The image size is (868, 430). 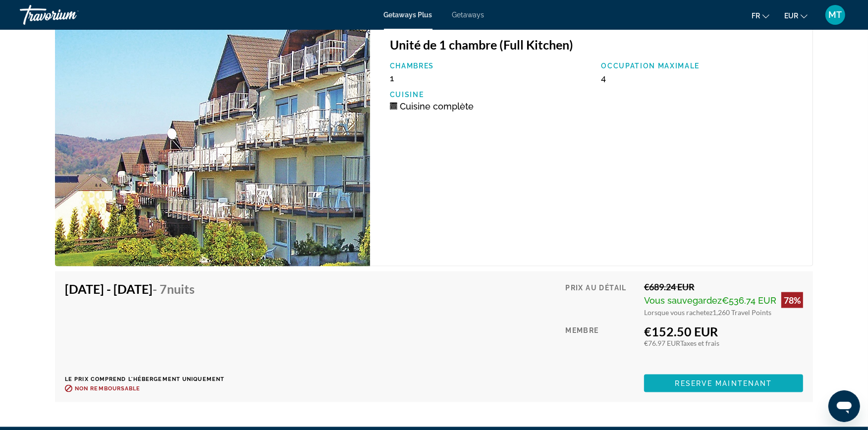 I want to click on div: €689.24 EUR, so click(x=723, y=287).